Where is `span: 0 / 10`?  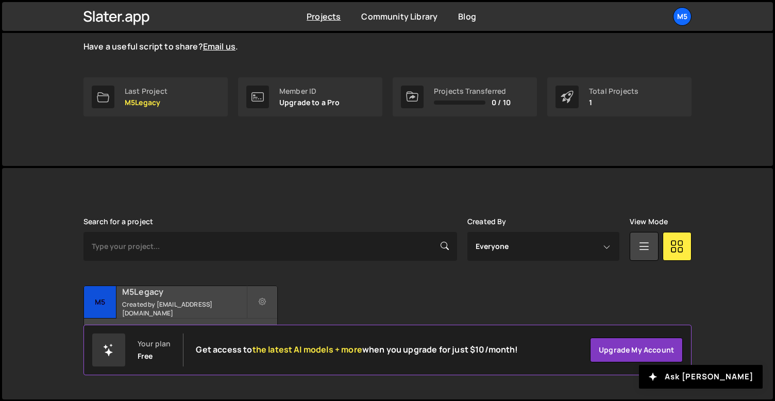 span: 0 / 10 is located at coordinates (501, 102).